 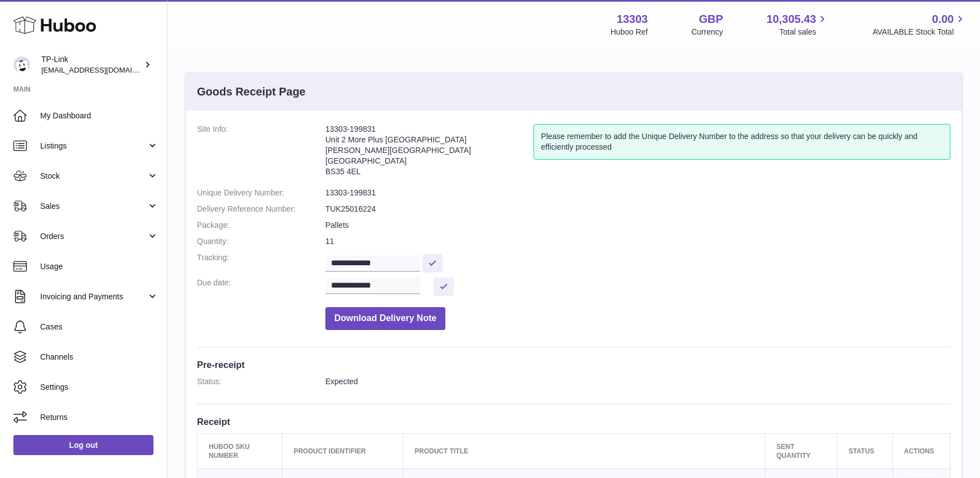 What do you see at coordinates (261, 225) in the screenshot?
I see `dt: Package:` at bounding box center [261, 225].